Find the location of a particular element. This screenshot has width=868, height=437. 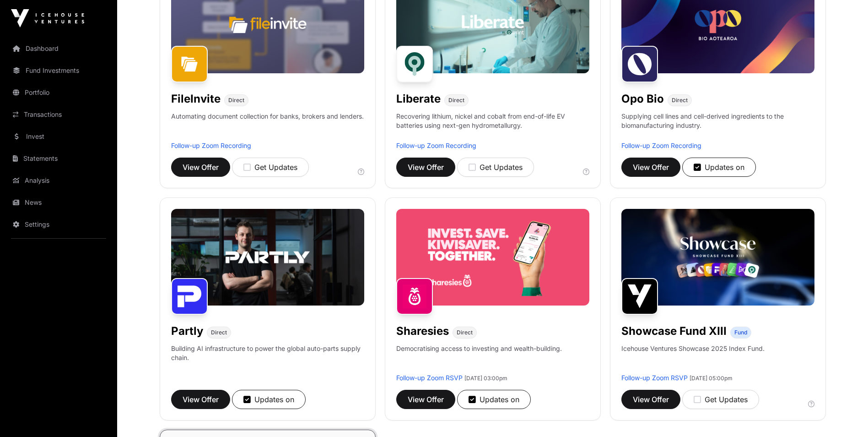

span: Fund is located at coordinates (741, 332).